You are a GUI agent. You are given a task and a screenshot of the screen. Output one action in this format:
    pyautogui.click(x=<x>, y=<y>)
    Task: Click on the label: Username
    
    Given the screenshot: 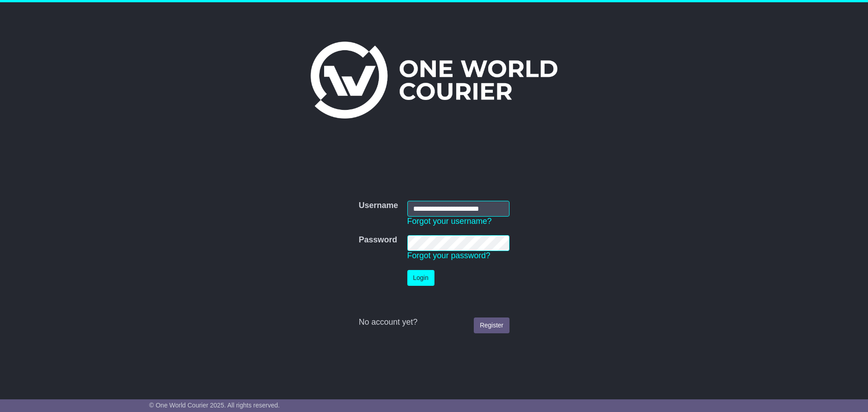 What is the action you would take?
    pyautogui.click(x=378, y=206)
    